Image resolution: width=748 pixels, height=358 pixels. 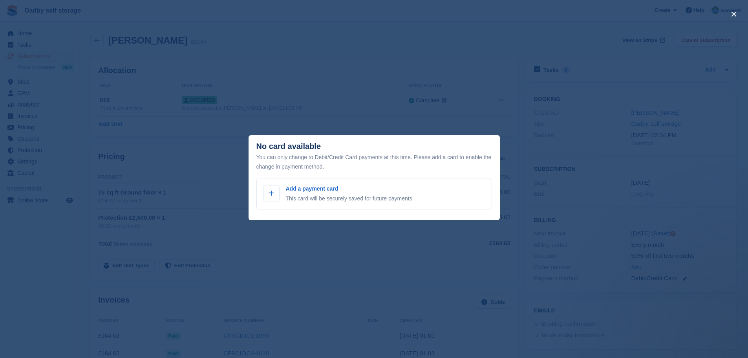 I want to click on div: You can only change to Debit/Credit Card payments at this time. Please add a card to enable the c..., so click(x=374, y=162).